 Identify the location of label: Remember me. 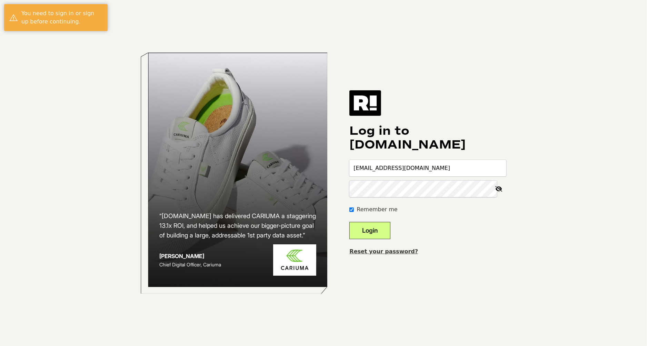
(377, 210).